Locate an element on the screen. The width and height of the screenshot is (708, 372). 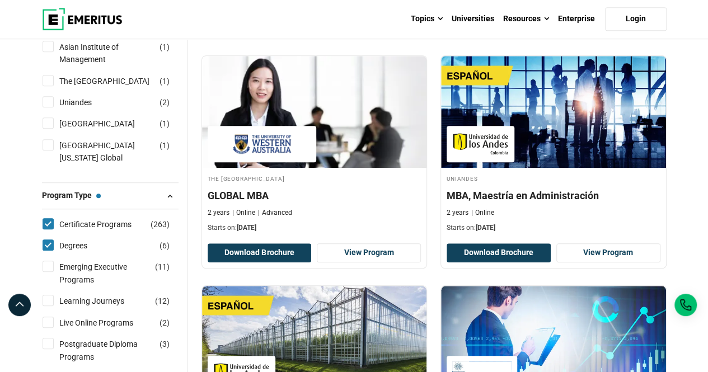
span: Program Type is located at coordinates (71, 195).